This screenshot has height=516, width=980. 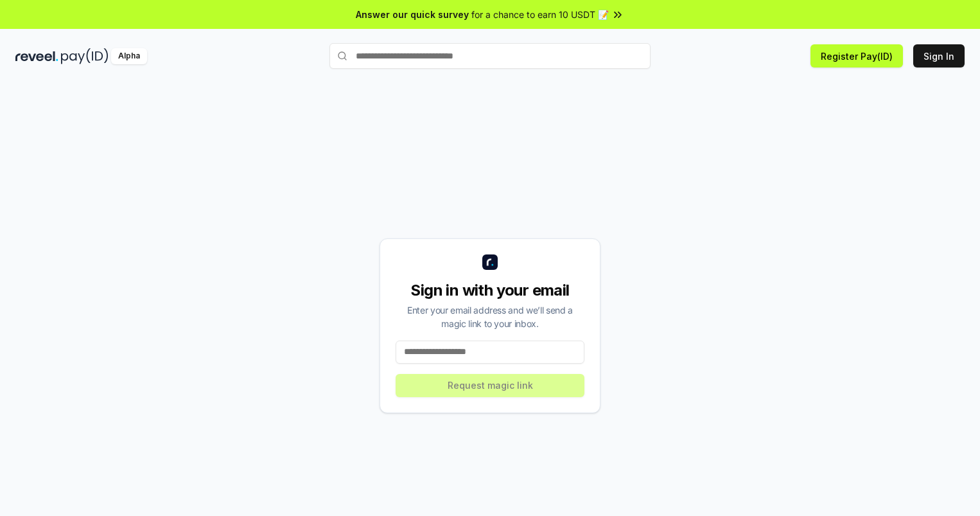 What do you see at coordinates (939, 56) in the screenshot?
I see `button: Sign In` at bounding box center [939, 56].